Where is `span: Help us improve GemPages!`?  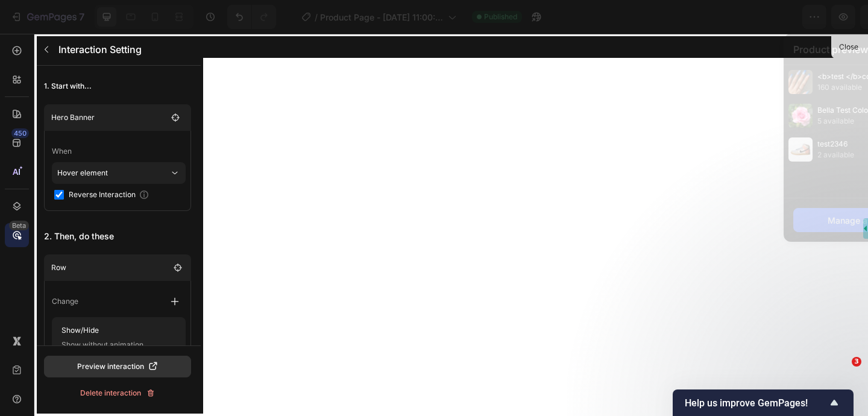 span: Help us improve GemPages! is located at coordinates (756, 403).